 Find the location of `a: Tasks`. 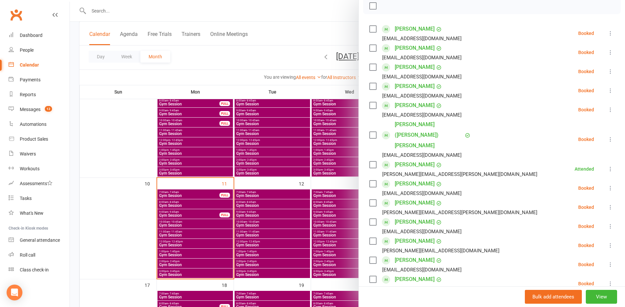

a: Tasks is located at coordinates (39, 198).